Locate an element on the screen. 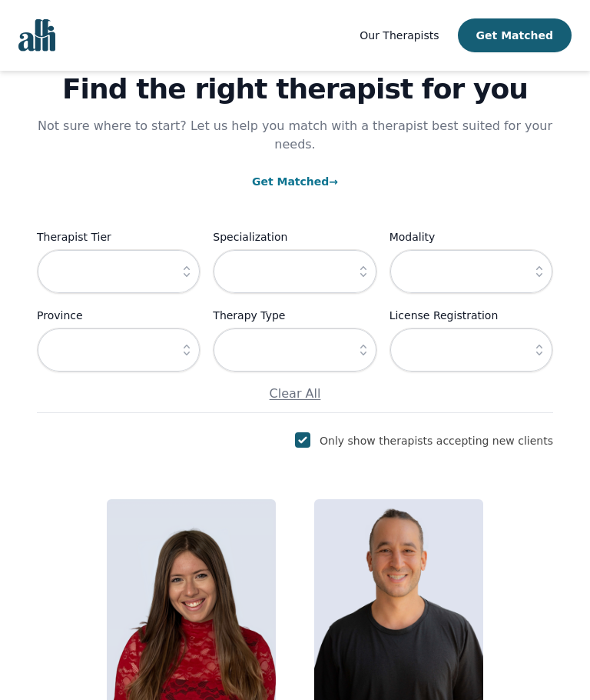 The width and height of the screenshot is (590, 700). label: License Registration is located at coordinates (472, 315).